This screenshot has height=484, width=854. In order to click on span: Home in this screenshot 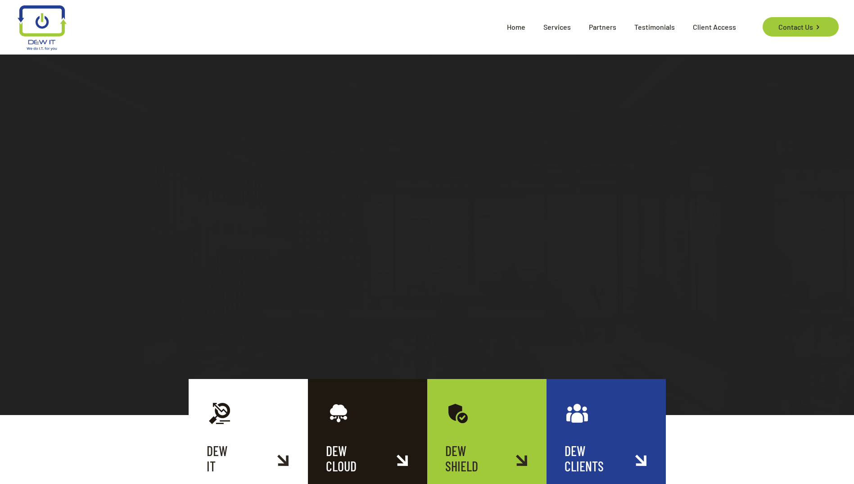, I will do `click(516, 27)`.